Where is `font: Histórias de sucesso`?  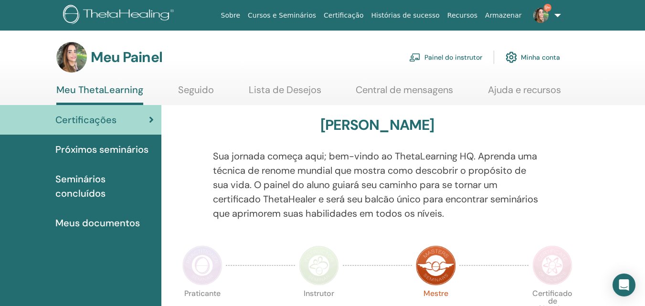
font: Histórias de sucesso is located at coordinates (405, 15).